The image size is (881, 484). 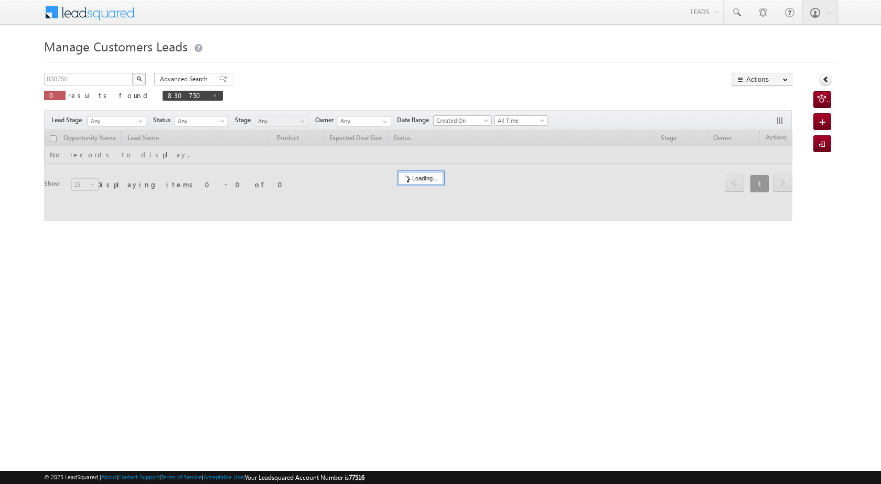 I want to click on a: Created On, so click(x=463, y=121).